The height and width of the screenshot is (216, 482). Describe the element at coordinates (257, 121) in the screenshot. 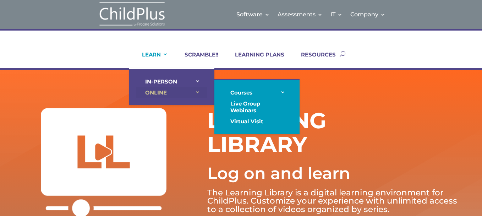

I see `a: Virtual Visit` at that location.